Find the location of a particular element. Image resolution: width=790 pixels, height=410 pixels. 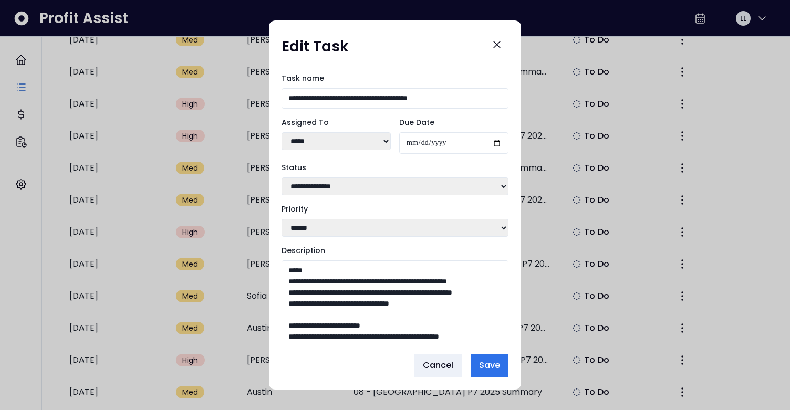

label: Task name is located at coordinates (395, 78).